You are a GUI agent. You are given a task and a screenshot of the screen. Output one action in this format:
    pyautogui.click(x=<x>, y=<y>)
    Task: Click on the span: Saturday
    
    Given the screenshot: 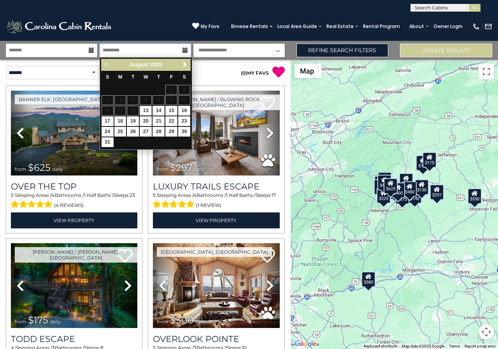 What is the action you would take?
    pyautogui.click(x=184, y=77)
    